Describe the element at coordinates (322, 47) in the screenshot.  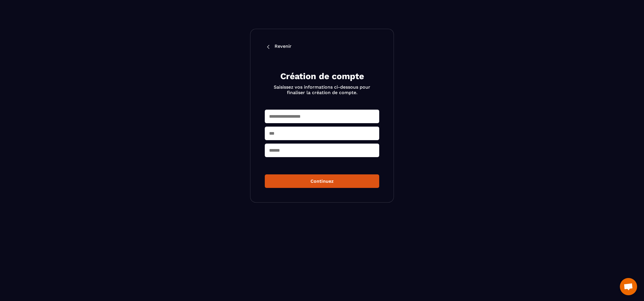
I see `a: Revenir` at that location.